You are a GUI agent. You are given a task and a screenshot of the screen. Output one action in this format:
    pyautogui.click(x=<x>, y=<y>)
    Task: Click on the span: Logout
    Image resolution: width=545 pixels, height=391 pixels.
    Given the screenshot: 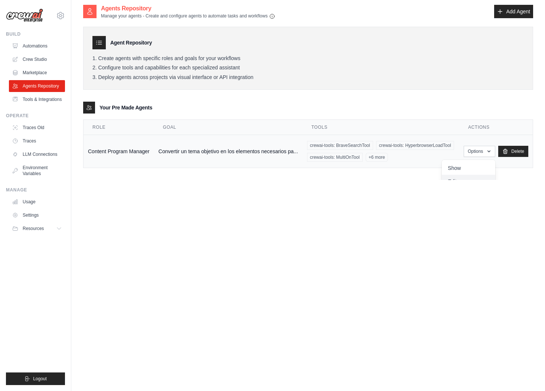 What is the action you would take?
    pyautogui.click(x=40, y=379)
    